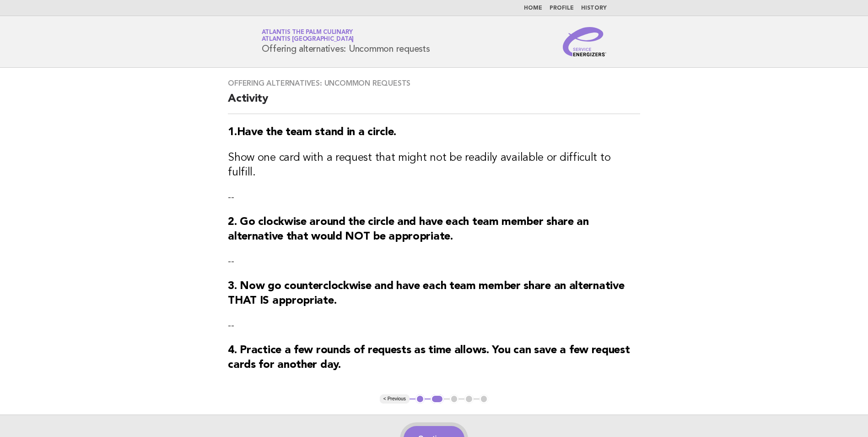 The image size is (868, 437). I want to click on h1: Offering alternatives: Uncommon requests, so click(346, 42).